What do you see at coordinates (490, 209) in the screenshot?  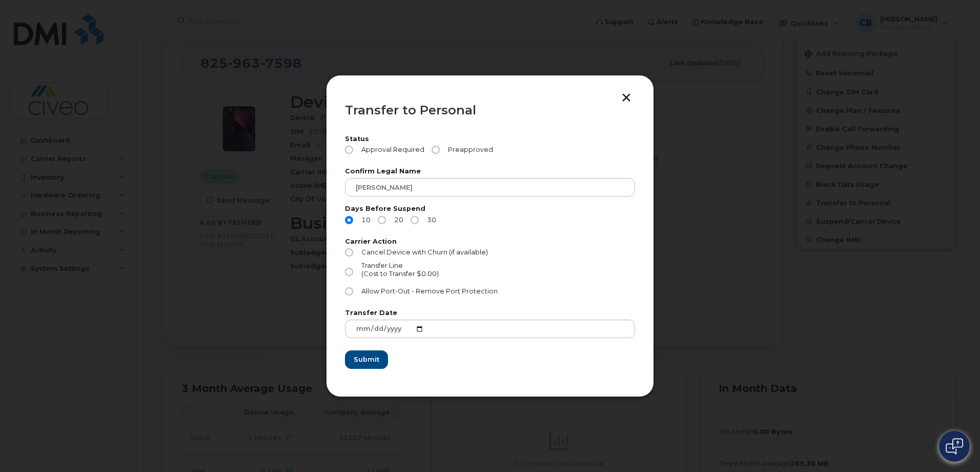 I see `label: Days Before Suspend` at bounding box center [490, 209].